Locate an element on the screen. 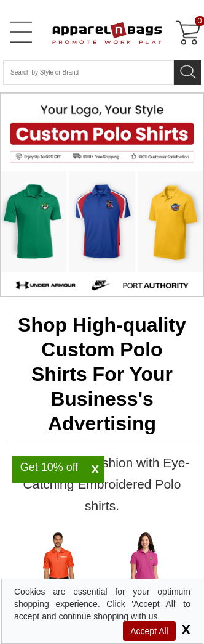 This screenshot has height=644, width=204. button: Search is located at coordinates (187, 73).